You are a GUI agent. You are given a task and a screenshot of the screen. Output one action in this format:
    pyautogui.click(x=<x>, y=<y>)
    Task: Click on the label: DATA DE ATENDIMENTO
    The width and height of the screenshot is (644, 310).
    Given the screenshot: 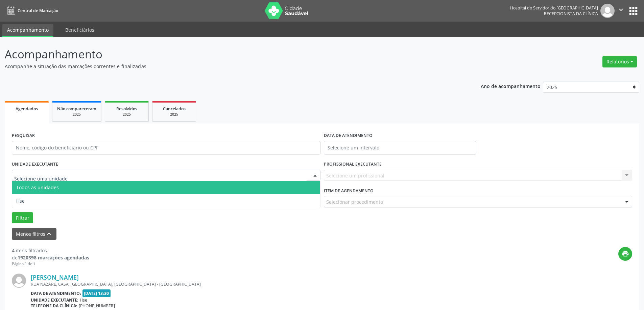 What is the action you would take?
    pyautogui.click(x=348, y=135)
    